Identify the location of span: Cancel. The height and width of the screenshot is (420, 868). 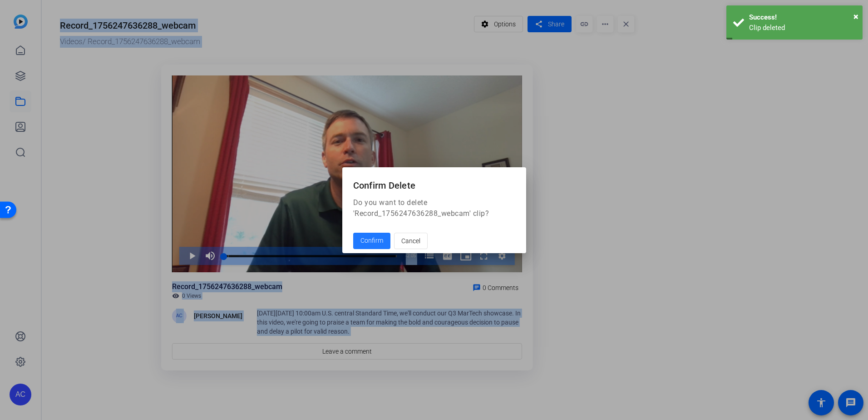
(411, 240).